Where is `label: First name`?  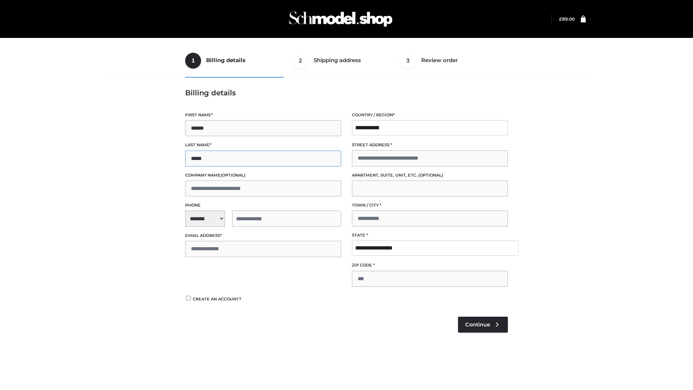
label: First name is located at coordinates (263, 115).